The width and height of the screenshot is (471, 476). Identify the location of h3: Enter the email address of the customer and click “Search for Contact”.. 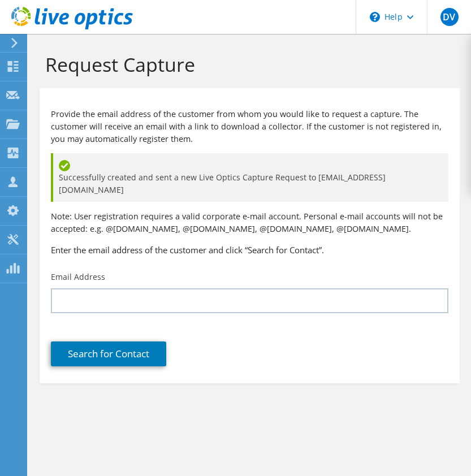
(249, 250).